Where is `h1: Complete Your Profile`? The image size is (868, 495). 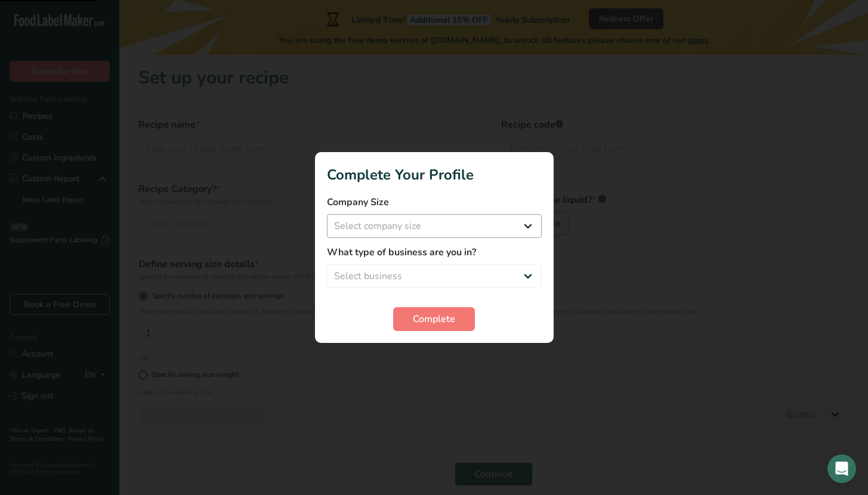 h1: Complete Your Profile is located at coordinates (434, 175).